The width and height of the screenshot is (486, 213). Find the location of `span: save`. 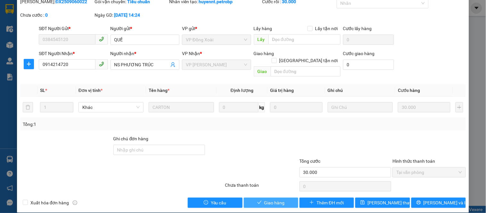

span: save is located at coordinates (363, 203).